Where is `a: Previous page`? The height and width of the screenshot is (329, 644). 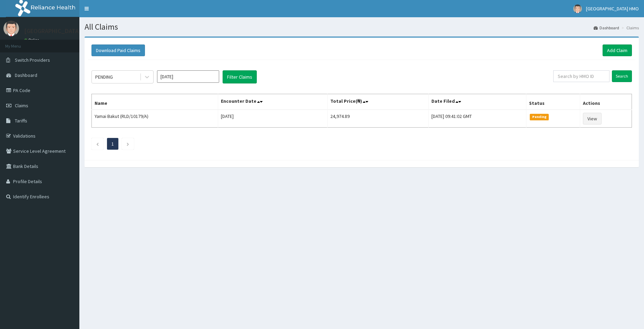 a: Previous page is located at coordinates (97, 144).